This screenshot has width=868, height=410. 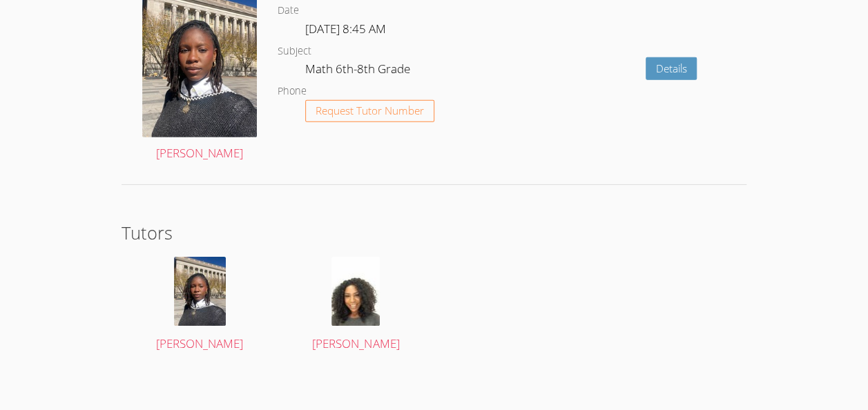 I want to click on button: Request Tutor Number, so click(x=370, y=111).